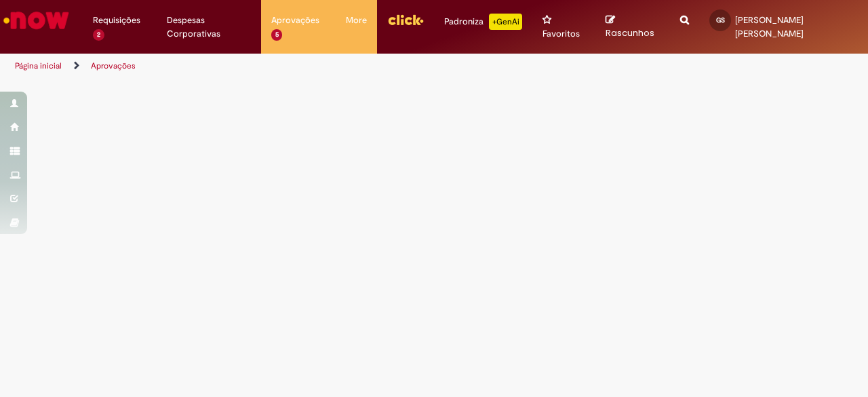 This screenshot has width=868, height=397. What do you see at coordinates (117, 20) in the screenshot?
I see `span: Requisições` at bounding box center [117, 20].